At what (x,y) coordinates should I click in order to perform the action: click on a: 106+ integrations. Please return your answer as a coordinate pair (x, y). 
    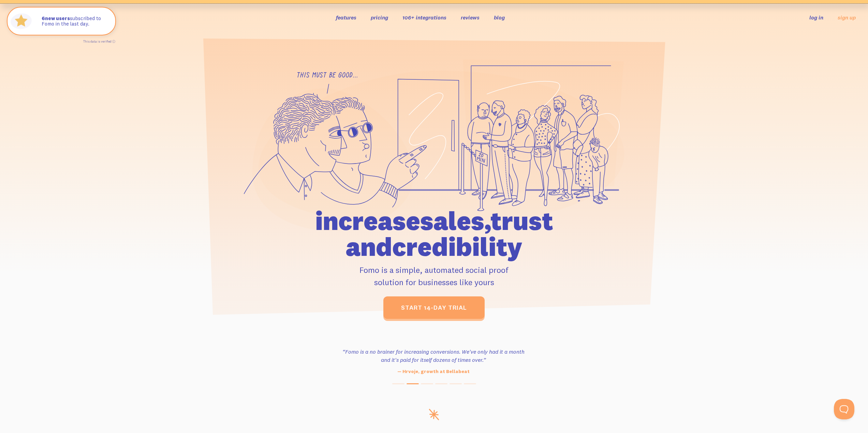
    Looking at the image, I should click on (424, 17).